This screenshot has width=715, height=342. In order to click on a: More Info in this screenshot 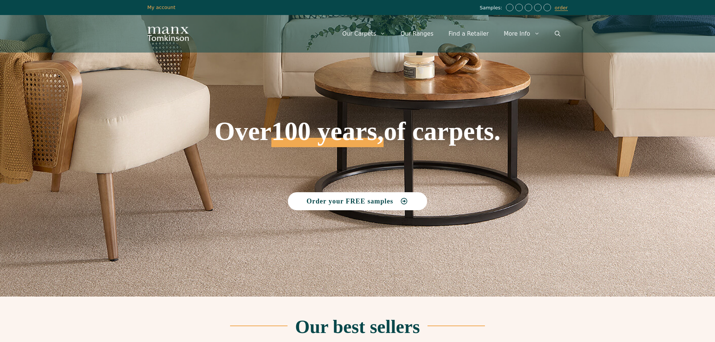, I will do `click(521, 34)`.